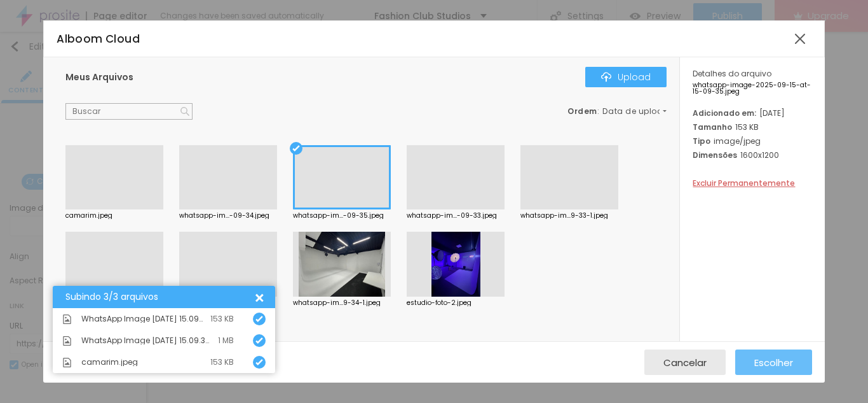  Describe the element at coordinates (752, 154) in the screenshot. I see `div: 1600x1200` at that location.